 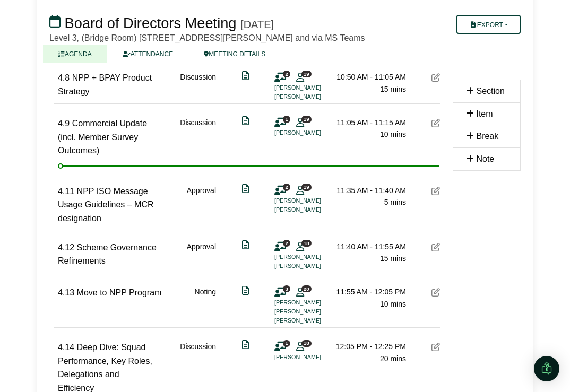 I want to click on a: ATTENDANCE, so click(x=147, y=53).